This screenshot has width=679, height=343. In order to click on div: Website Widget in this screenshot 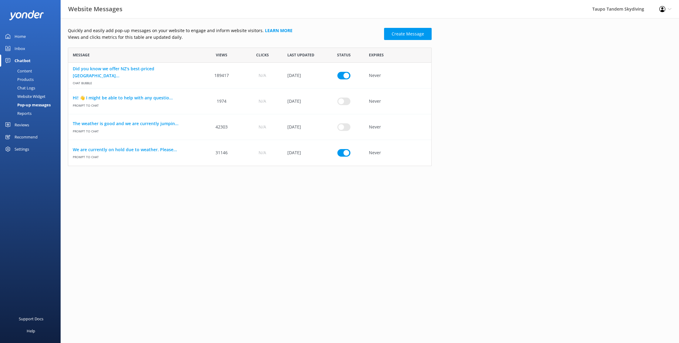, I will do `click(25, 96)`.